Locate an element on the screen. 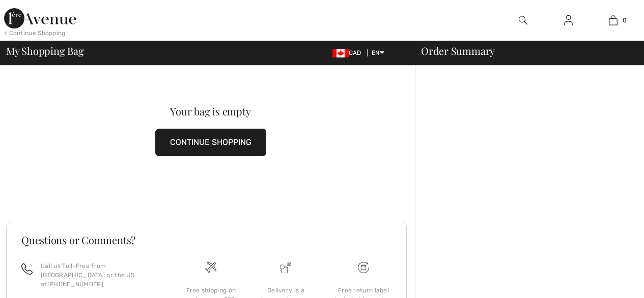 This screenshot has width=644, height=298. img: My Info is located at coordinates (568, 20).